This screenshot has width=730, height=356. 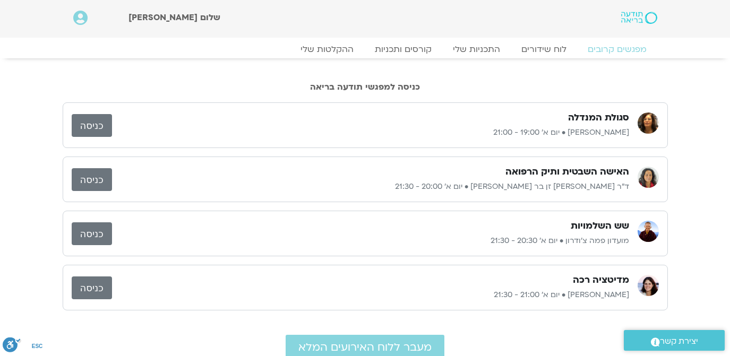 What do you see at coordinates (327, 49) in the screenshot?
I see `a: ההקלטות שלי` at bounding box center [327, 49].